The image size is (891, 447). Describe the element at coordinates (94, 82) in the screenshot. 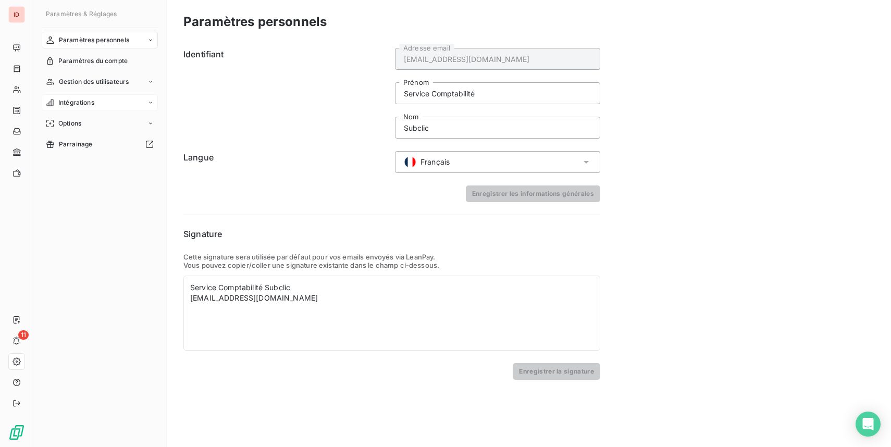

I see `span: Gestion des utilisateurs` at that location.